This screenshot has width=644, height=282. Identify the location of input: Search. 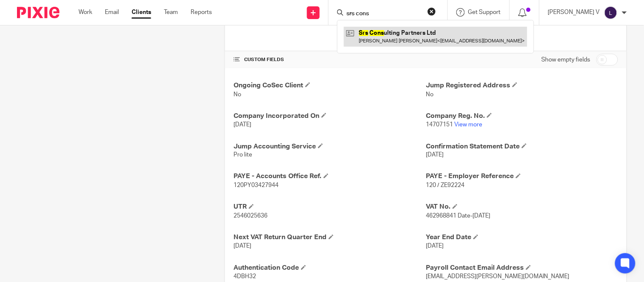
(384, 14).